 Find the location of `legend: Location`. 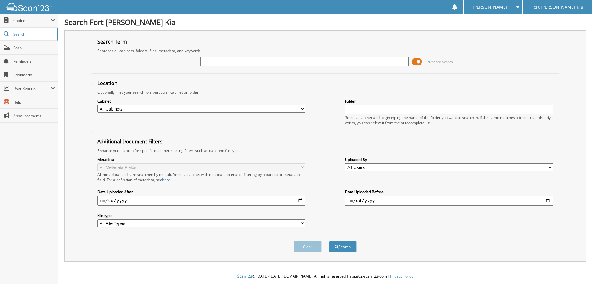

legend: Location is located at coordinates (107, 83).